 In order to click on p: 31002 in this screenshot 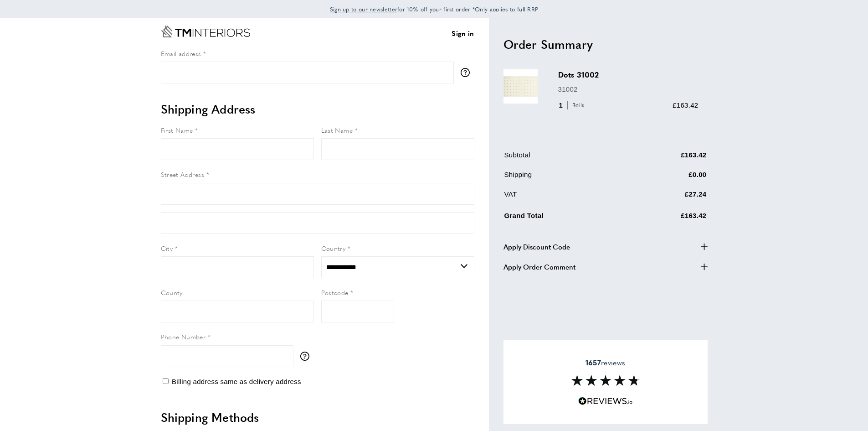, I will do `click(629, 89)`.